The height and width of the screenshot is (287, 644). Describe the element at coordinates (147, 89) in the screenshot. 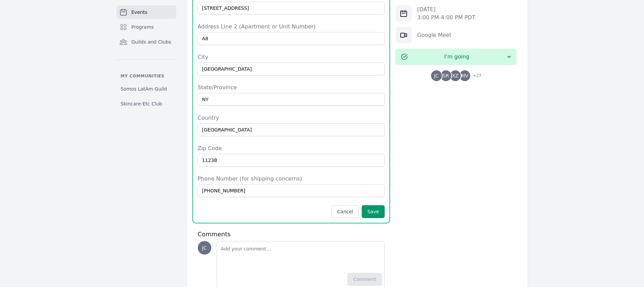

I see `a: Somos LatAm Guild` at that location.